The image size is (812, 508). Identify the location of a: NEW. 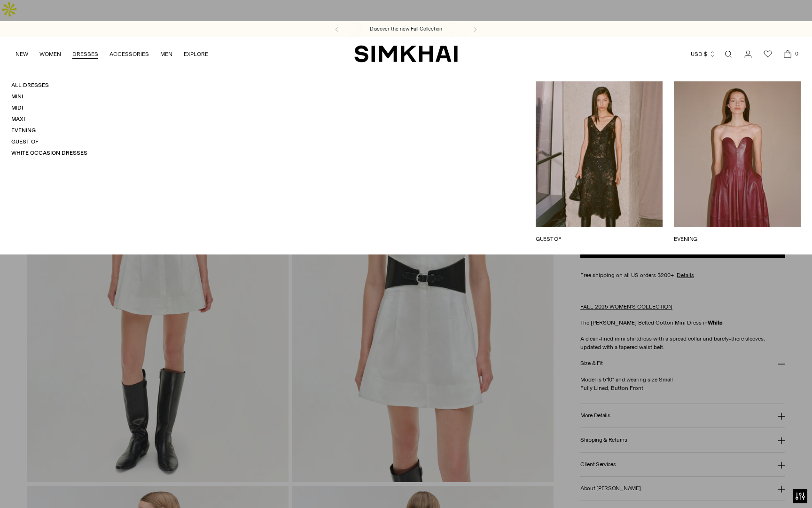
(21, 54).